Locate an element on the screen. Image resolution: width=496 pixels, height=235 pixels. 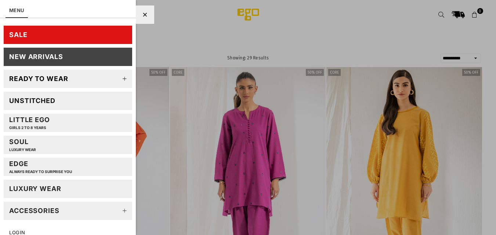
div: Little EGO is located at coordinates (29, 123).